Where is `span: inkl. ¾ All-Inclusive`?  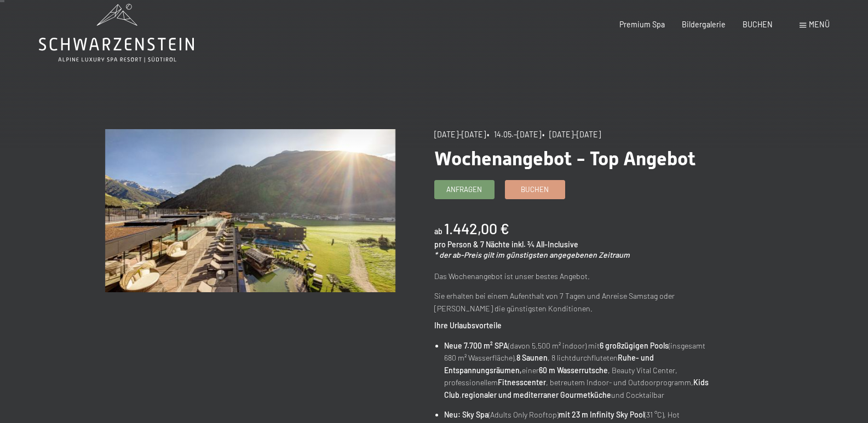 span: inkl. ¾ All-Inclusive is located at coordinates (545, 244).